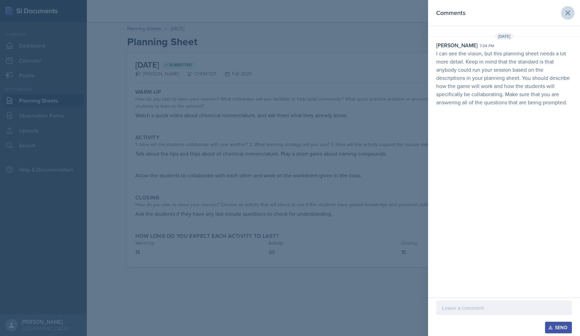 This screenshot has width=580, height=336. I want to click on div: Send, so click(558, 327).